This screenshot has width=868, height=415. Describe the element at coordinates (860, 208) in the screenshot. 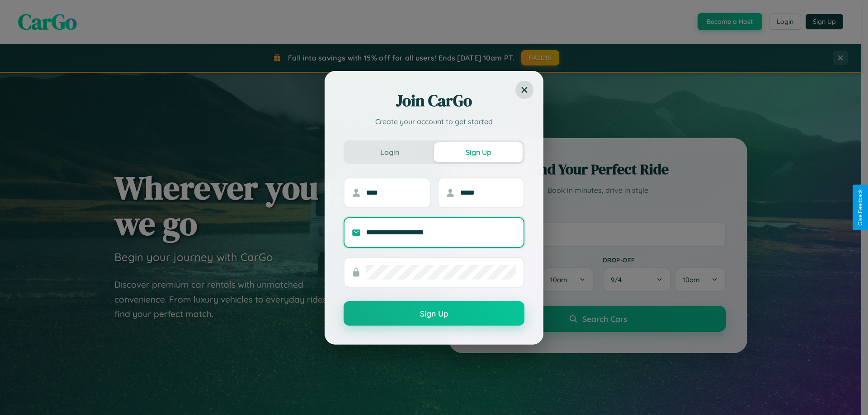

I see `div: Give Feedback` at that location.